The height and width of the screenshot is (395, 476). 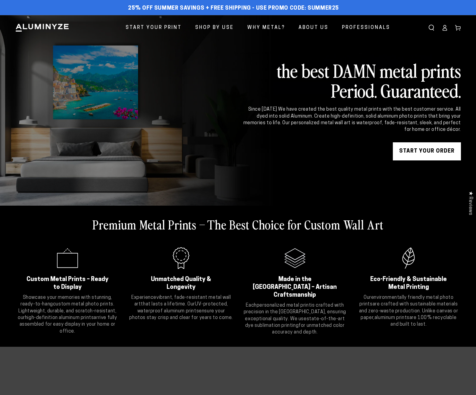 I want to click on p: Experience that lasts a lifetime. Our ensure your photos stay crisp and clear for years to come., so click(x=181, y=308).